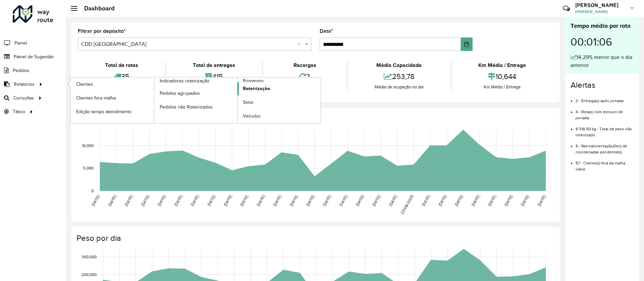 Image resolution: width=644 pixels, height=281 pixels. What do you see at coordinates (24, 98) in the screenshot?
I see `span: Consultas` at bounding box center [24, 98].